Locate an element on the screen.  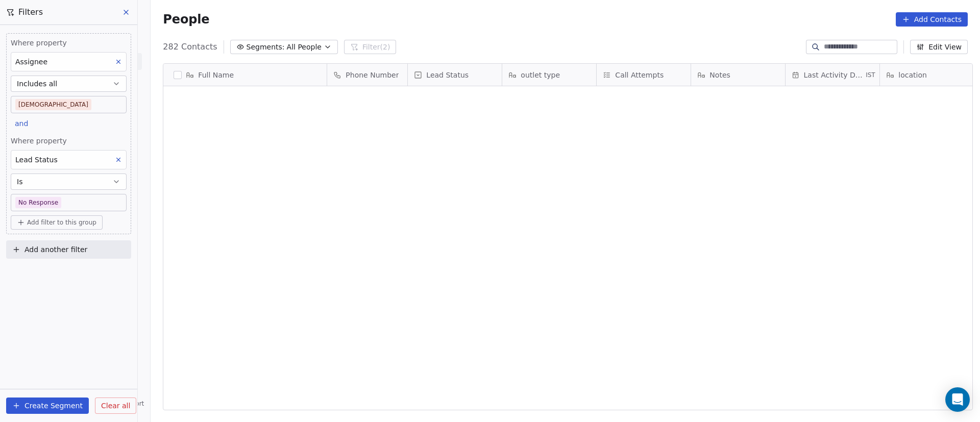
button: Edit View is located at coordinates (939, 47).